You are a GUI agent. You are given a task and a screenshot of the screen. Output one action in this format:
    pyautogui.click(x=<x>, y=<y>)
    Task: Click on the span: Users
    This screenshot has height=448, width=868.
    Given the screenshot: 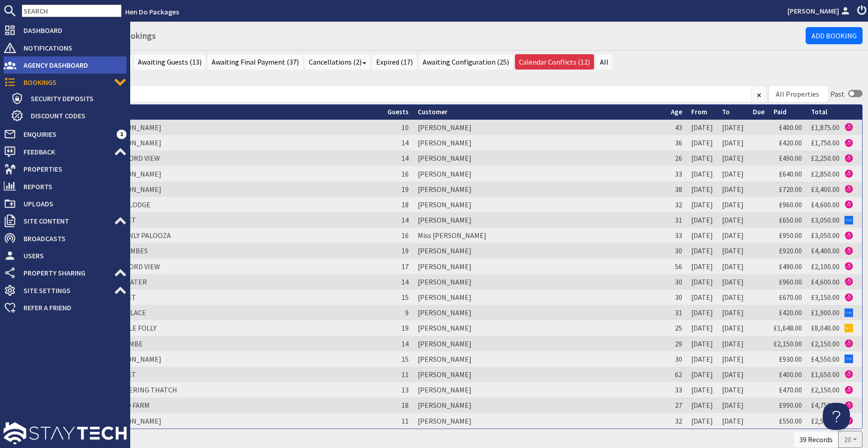 What is the action you would take?
    pyautogui.click(x=71, y=255)
    